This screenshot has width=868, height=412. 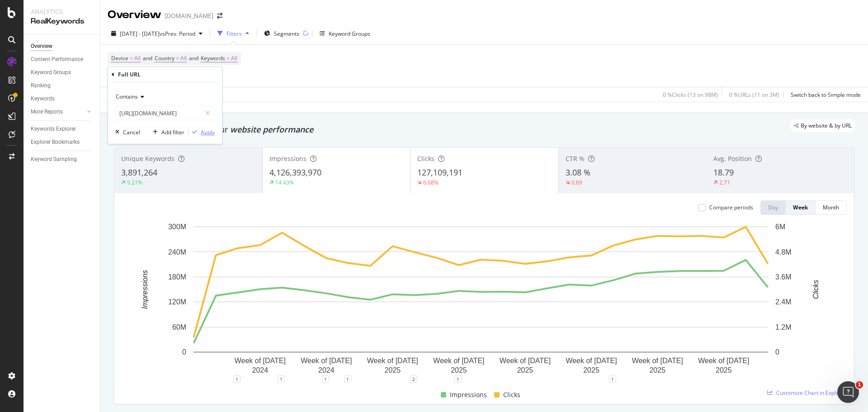 What do you see at coordinates (173, 132) in the screenshot?
I see `div: Add filter` at bounding box center [173, 132].